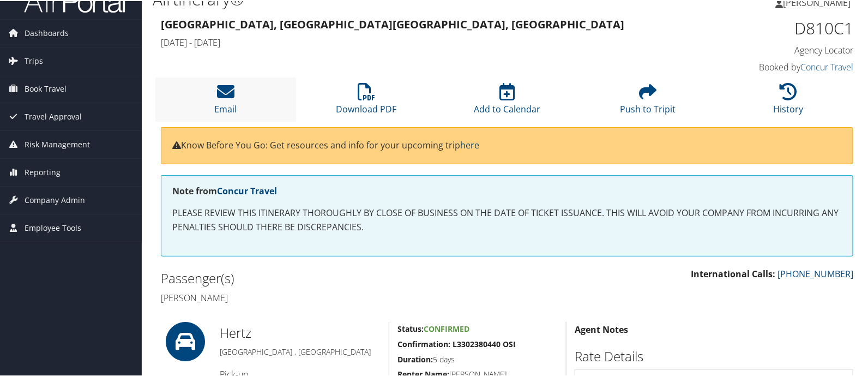 This screenshot has height=376, width=868. I want to click on span: Travel Approval, so click(53, 115).